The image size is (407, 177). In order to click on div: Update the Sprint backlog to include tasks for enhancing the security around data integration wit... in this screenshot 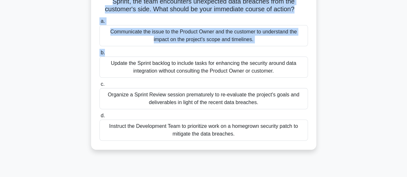, I will do `click(204, 67)`.